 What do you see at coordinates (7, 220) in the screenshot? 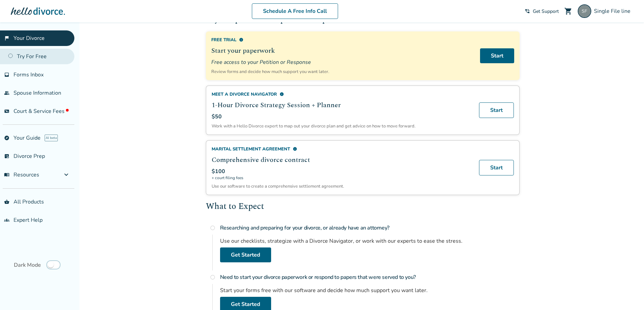
I see `span: groups` at bounding box center [7, 220].